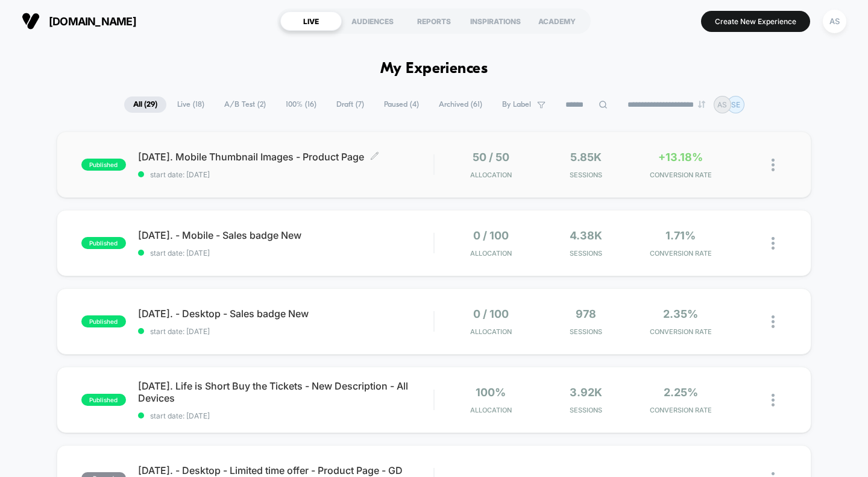 Image resolution: width=868 pixels, height=477 pixels. What do you see at coordinates (373, 21) in the screenshot?
I see `div: AUDIENCES` at bounding box center [373, 21].